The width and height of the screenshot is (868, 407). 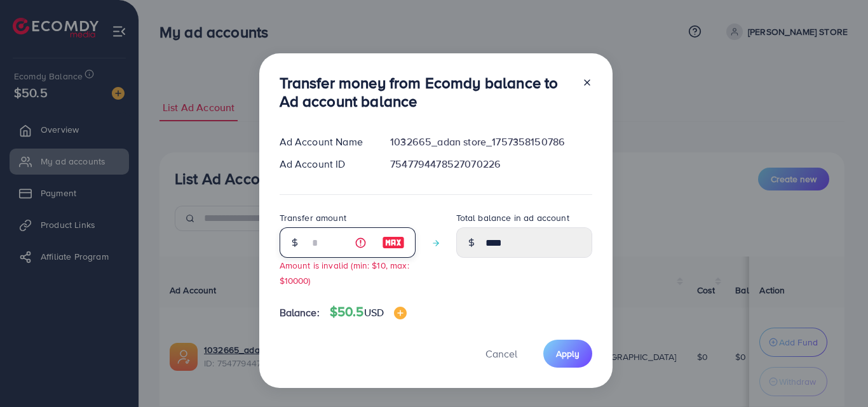 What do you see at coordinates (374, 313) in the screenshot?
I see `span: USD` at bounding box center [374, 313].